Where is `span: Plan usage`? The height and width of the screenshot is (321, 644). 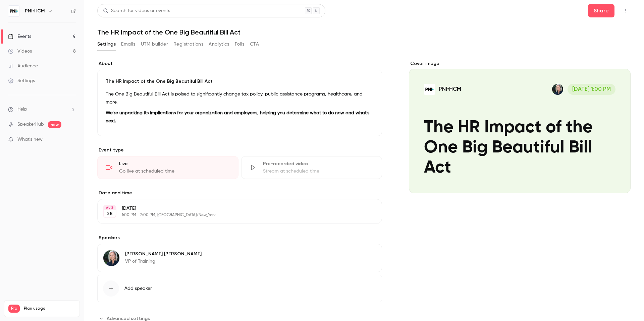
span: Plan usage is located at coordinates (50, 309).